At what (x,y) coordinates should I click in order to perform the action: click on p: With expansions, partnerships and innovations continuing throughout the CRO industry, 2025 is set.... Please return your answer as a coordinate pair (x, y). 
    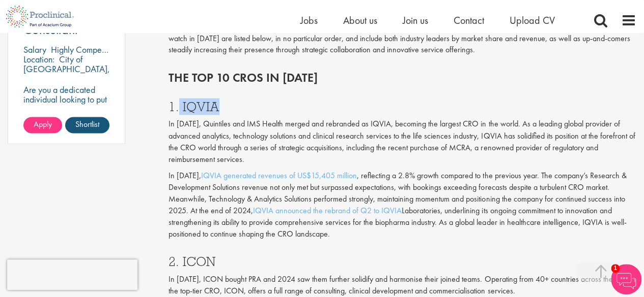
    Looking at the image, I should click on (402, 39).